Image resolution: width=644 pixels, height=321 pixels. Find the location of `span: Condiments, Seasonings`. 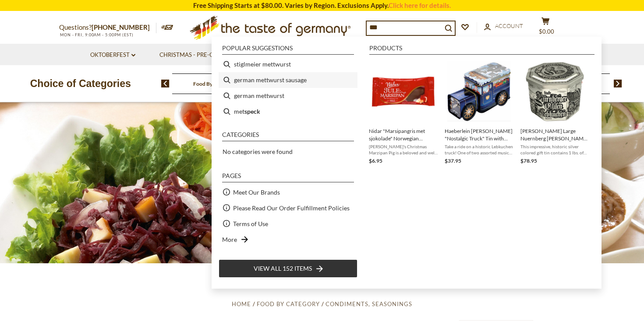

span: Condiments, Seasonings is located at coordinates (369, 304).